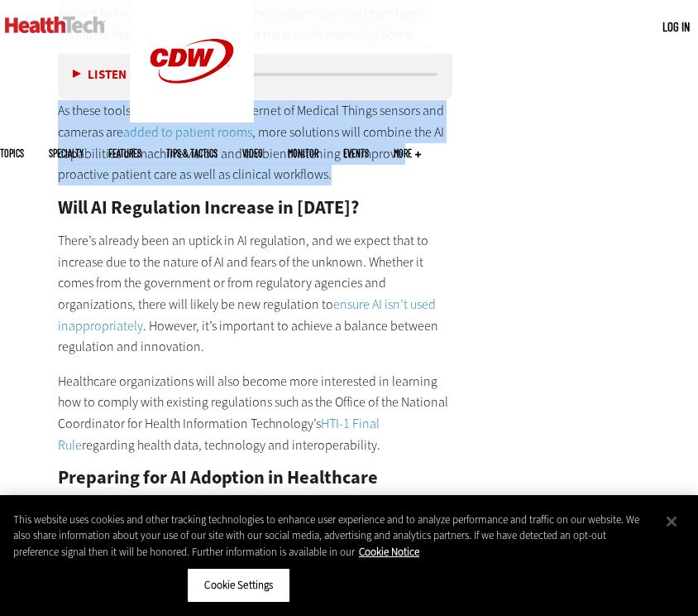 Image resolution: width=698 pixels, height=616 pixels. What do you see at coordinates (255, 413) in the screenshot?
I see `p: Healthcare organizations will also become more interested in learning how to comply with existing...` at bounding box center [255, 413].